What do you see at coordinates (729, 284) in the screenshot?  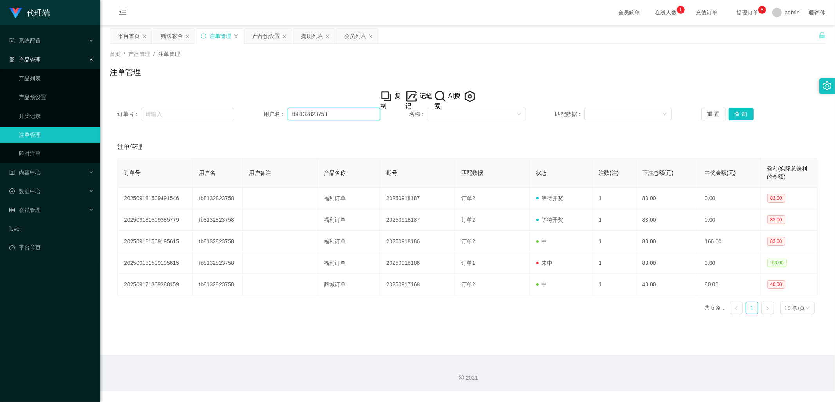 I see `td: 80.00` at bounding box center [729, 284].